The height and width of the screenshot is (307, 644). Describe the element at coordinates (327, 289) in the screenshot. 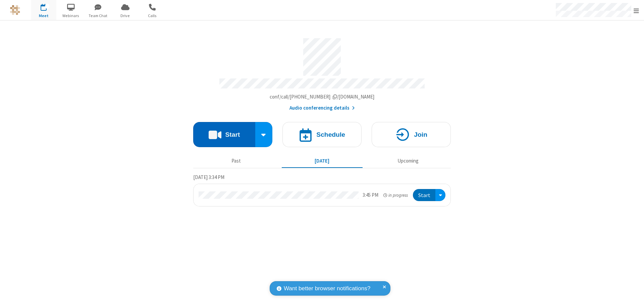

I see `span: Want better browser notifications?` at that location.